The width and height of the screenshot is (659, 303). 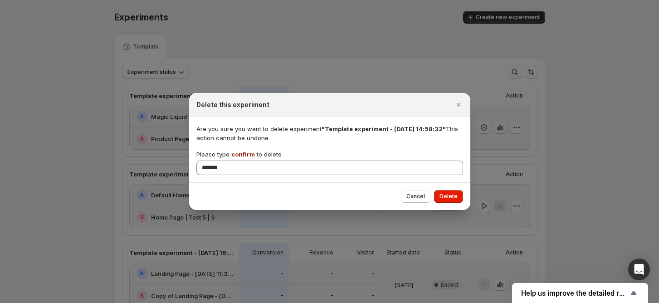 What do you see at coordinates (415, 196) in the screenshot?
I see `span: Cancel` at bounding box center [415, 196].